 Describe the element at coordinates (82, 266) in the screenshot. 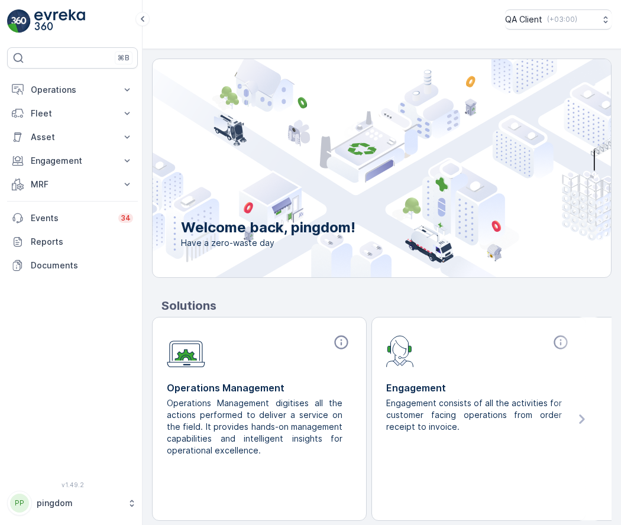

I see `p: Documents` at that location.